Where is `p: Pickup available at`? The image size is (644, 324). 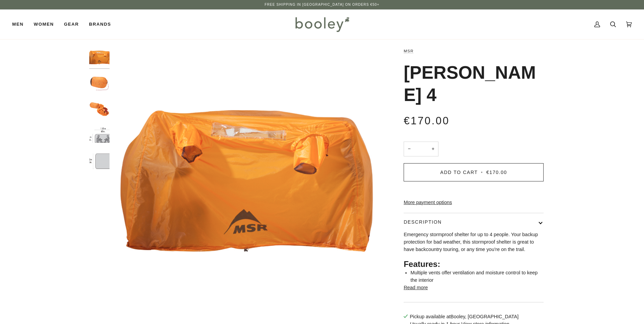 p: Pickup available at is located at coordinates (464, 317).